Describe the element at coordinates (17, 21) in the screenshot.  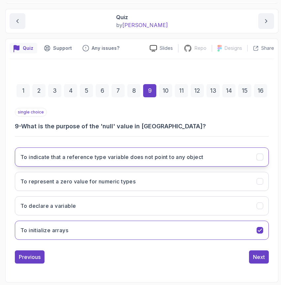
I see `button: previous content` at that location.